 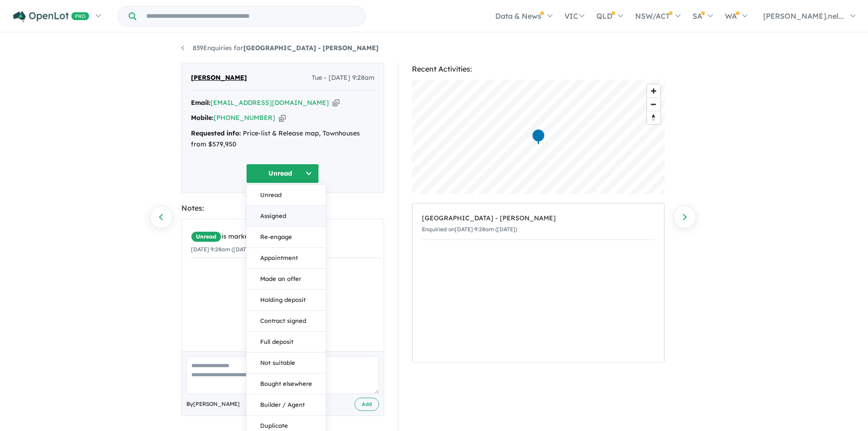 I want to click on span: Zoom in, so click(x=653, y=91).